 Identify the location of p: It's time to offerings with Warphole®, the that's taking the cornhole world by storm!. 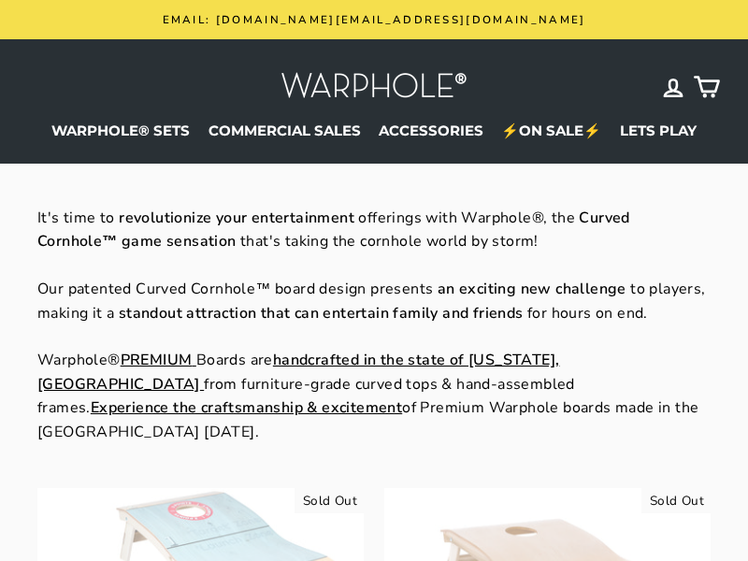
(374, 230).